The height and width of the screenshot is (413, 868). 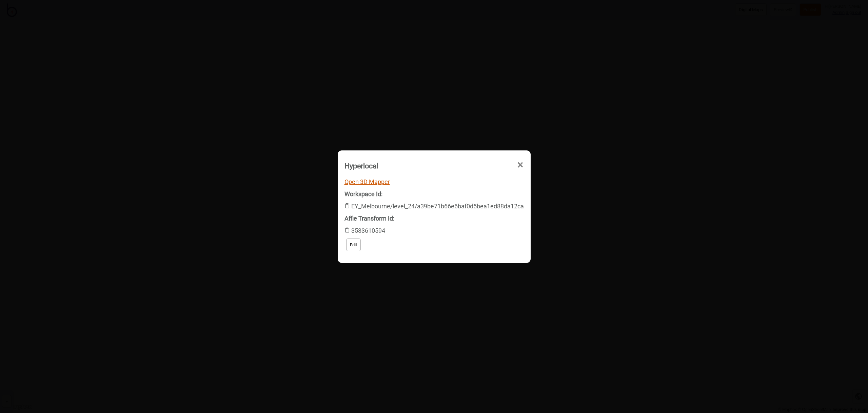 What do you see at coordinates (364, 194) in the screenshot?
I see `strong: Workspace Id:` at bounding box center [364, 194].